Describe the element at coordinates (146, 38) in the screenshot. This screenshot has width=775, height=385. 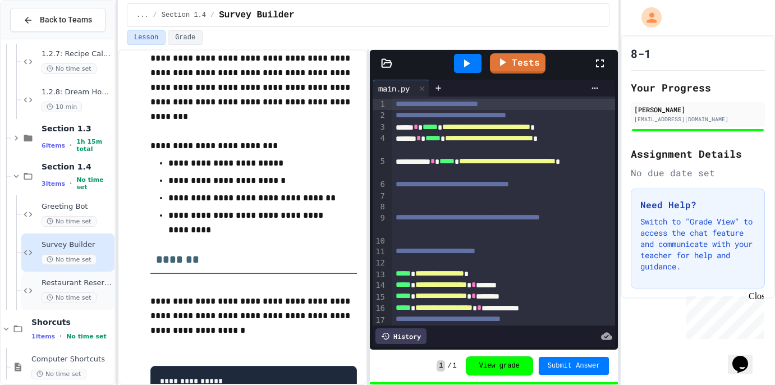
I see `button: Lesson` at that location.